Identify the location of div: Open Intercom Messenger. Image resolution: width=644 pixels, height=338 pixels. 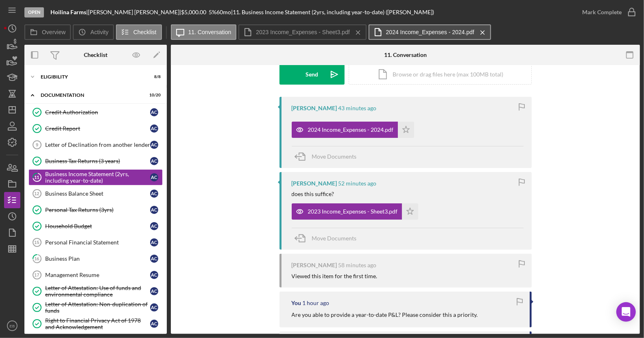
(626, 312).